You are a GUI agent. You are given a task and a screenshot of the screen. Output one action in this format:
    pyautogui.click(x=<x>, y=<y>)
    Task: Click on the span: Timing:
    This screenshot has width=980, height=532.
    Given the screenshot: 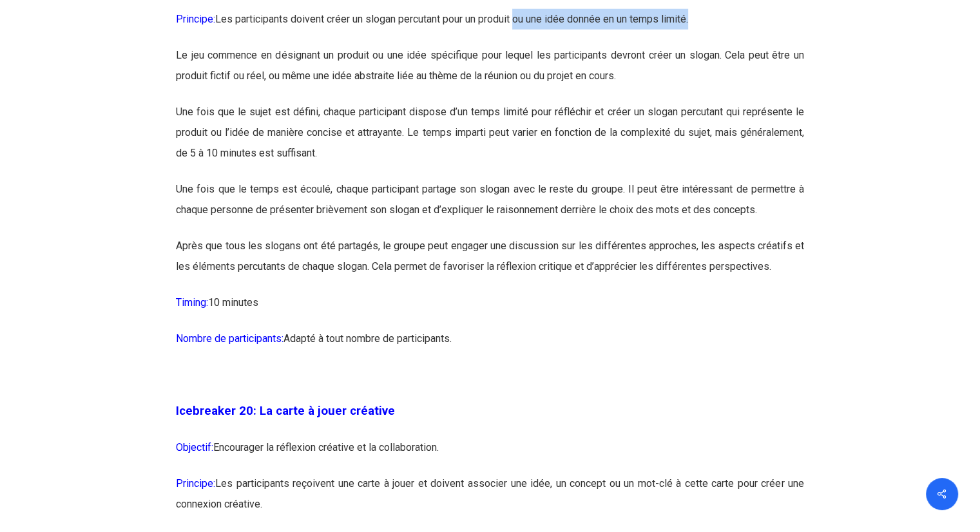 What is the action you would take?
    pyautogui.click(x=192, y=302)
    